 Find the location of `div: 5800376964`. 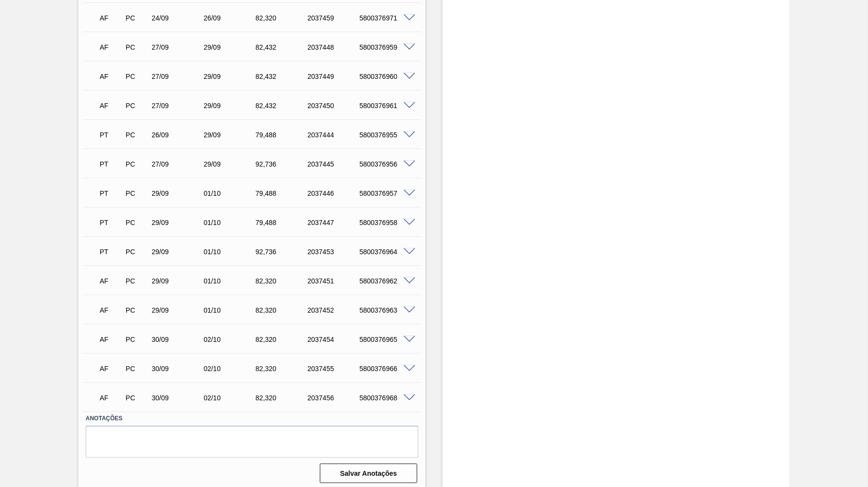

div: 5800376964 is located at coordinates (386, 252).